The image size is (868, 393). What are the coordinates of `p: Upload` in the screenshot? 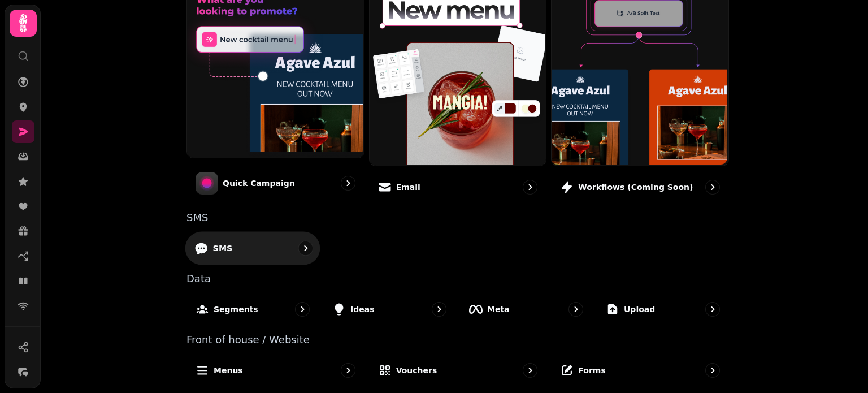 It's located at (640, 309).